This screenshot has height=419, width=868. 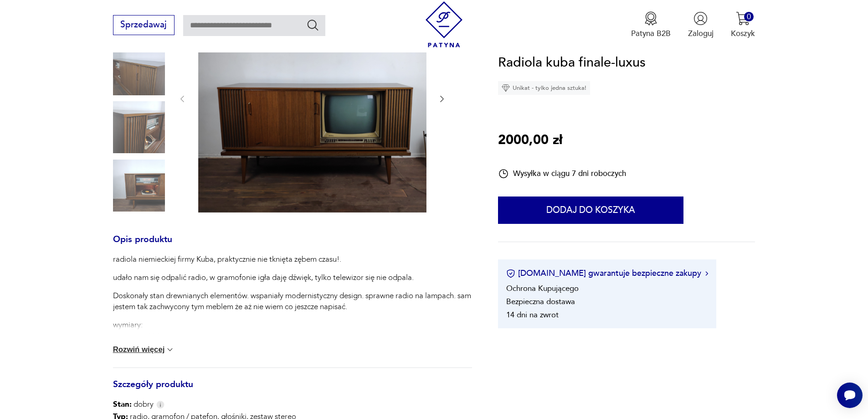 I want to click on p: Patyna B2B, so click(x=651, y=33).